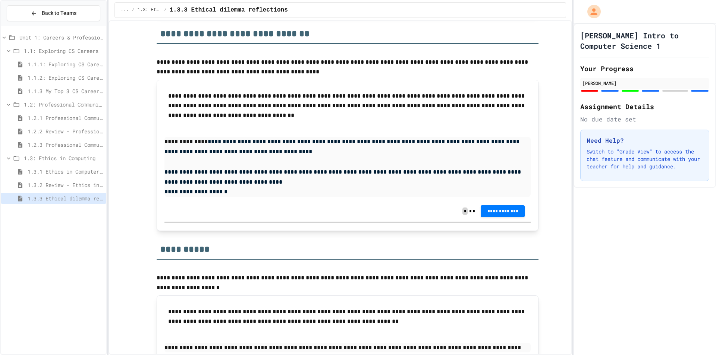 The width and height of the screenshot is (716, 355). Describe the element at coordinates (645, 141) in the screenshot. I see `h3: Need Help?` at that location.